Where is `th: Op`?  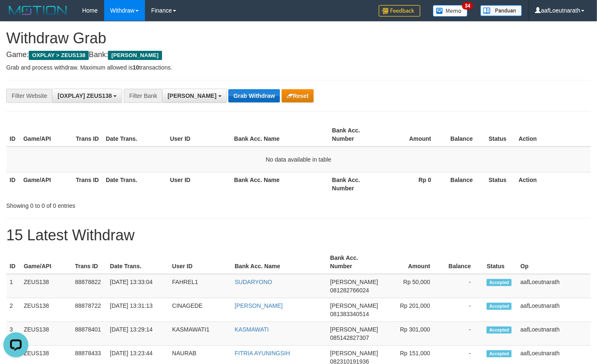 th: Op is located at coordinates (554, 262).